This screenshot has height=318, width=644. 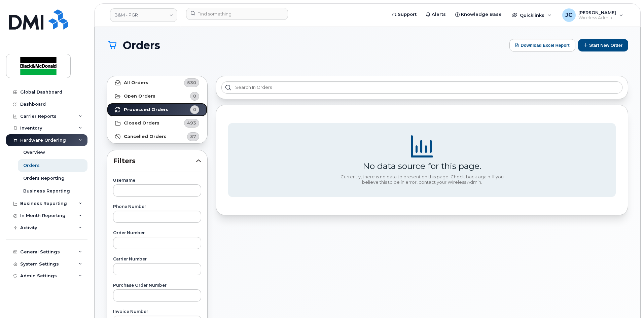 I want to click on label: Username, so click(x=157, y=181).